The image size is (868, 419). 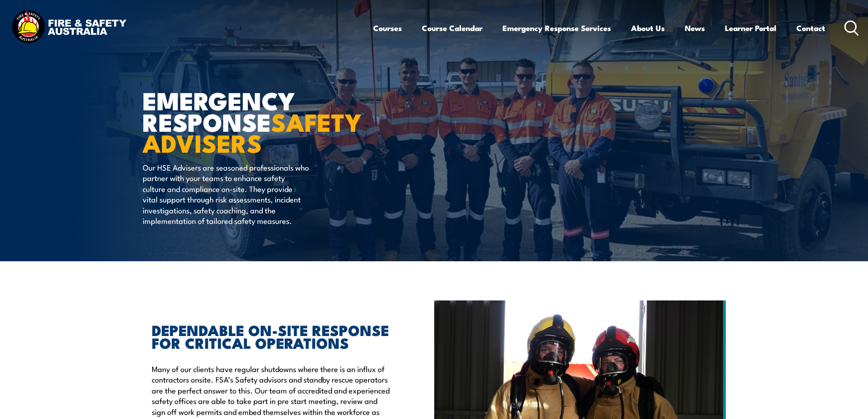 I want to click on h2: DEPENDABLE ON-SITE RESPONSE FOR CRITICAL OPERATIONS, so click(x=272, y=336).